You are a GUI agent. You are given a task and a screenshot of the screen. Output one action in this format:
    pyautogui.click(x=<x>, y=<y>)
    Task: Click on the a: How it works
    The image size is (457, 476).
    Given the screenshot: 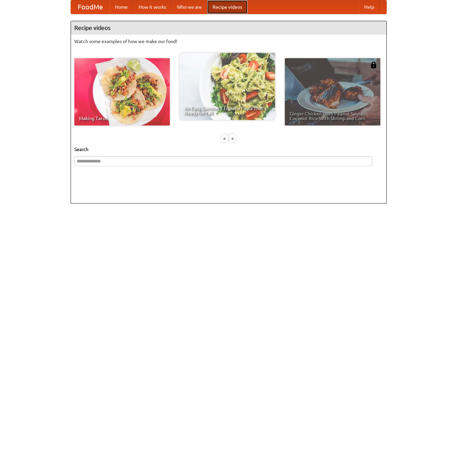 What is the action you would take?
    pyautogui.click(x=152, y=7)
    